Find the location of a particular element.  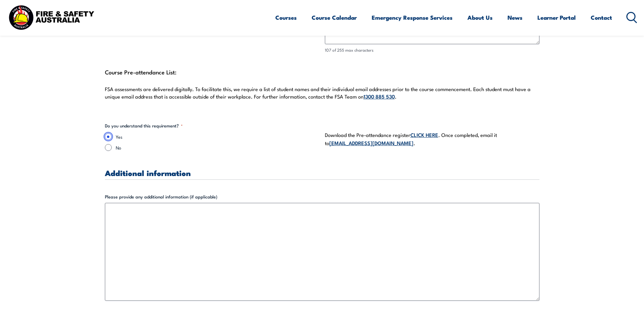

legend: Do you understand this requirement? is located at coordinates (144, 125).